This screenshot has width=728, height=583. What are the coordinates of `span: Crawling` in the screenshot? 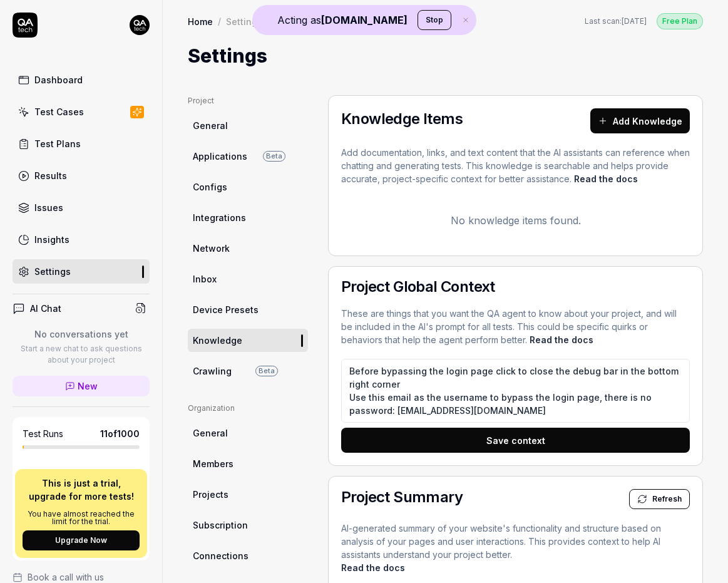 It's located at (212, 371).